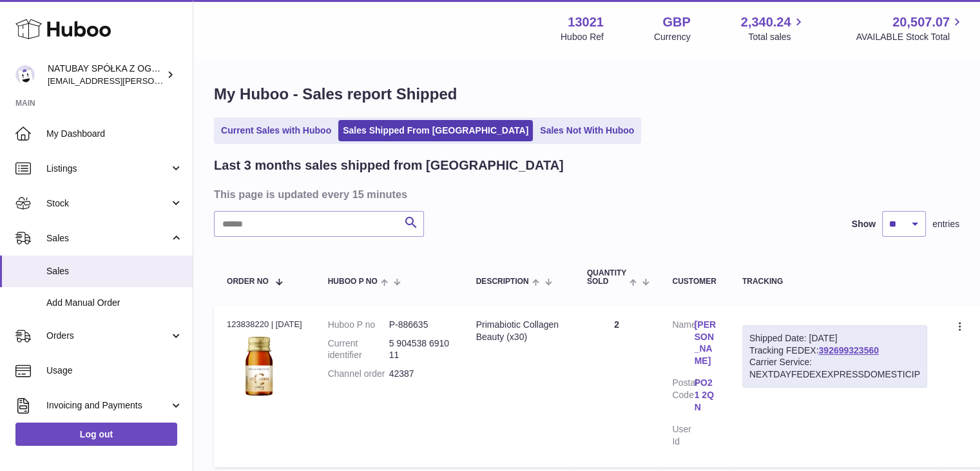 This screenshot has width=980, height=471. What do you see at coordinates (25, 75) in the screenshot?
I see `img: kacper.antkowski@natubay.pl` at bounding box center [25, 75].